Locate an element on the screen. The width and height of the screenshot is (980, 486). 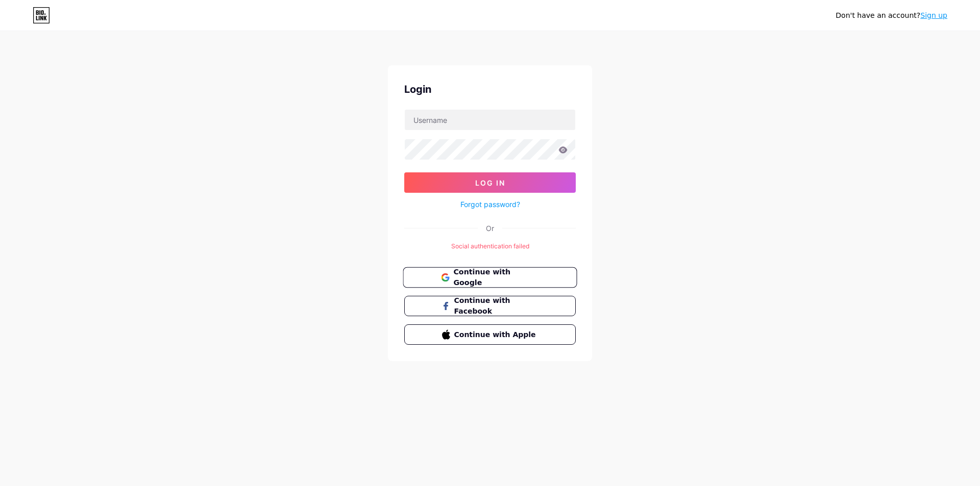
a: Forgot password? is located at coordinates (490, 204).